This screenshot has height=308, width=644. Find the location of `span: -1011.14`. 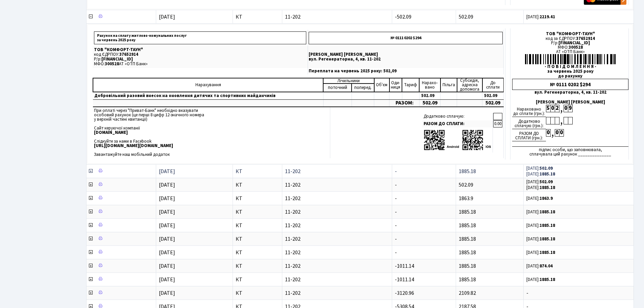

span: -1011.14 is located at coordinates (404, 279).